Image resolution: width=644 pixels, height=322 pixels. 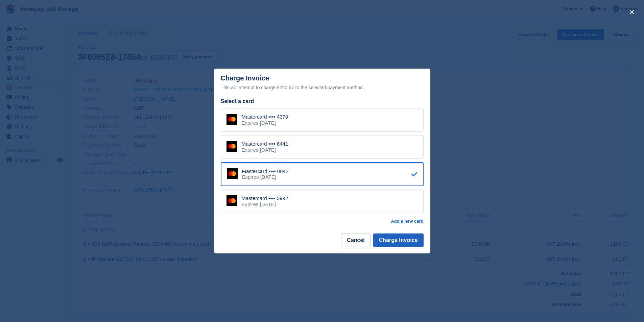 I want to click on div: Mastercard •••• 0842, so click(x=265, y=171).